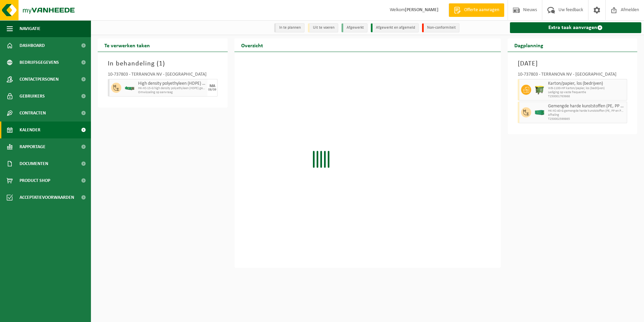 This screenshot has height=322, width=644. I want to click on span: Gemengde harde kunststoffen (PE, PP en PVC), recycleerbaar (industrieel), so click(587, 106).